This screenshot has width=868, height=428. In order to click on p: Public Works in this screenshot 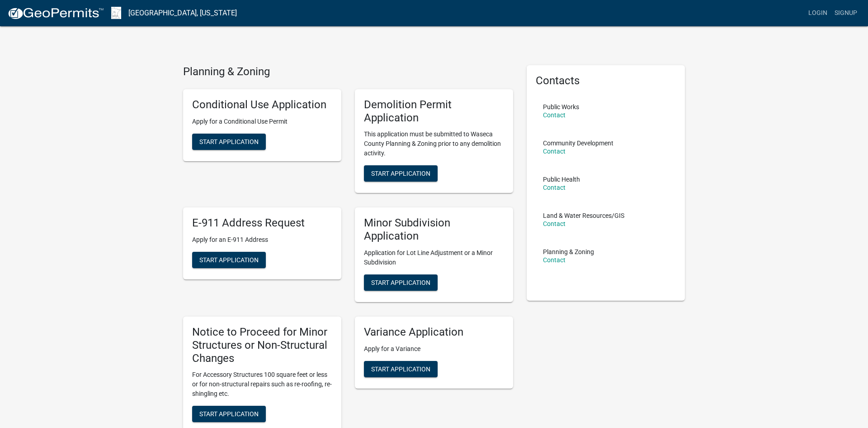, I will do `click(561, 107)`.